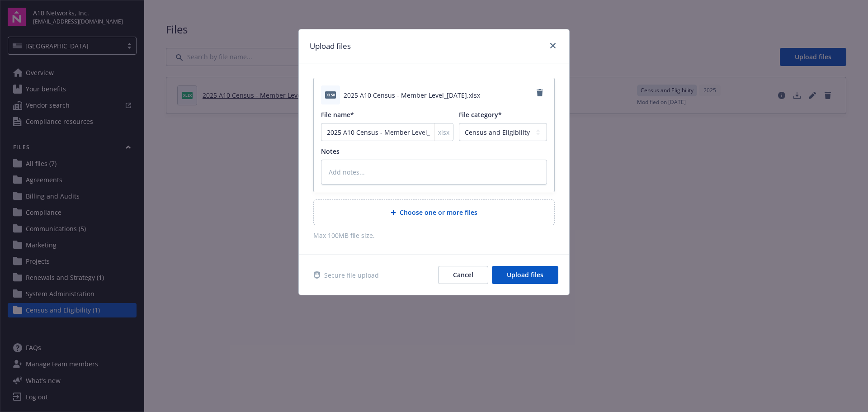 This screenshot has width=868, height=412. Describe the element at coordinates (434, 235) in the screenshot. I see `span: Max 100MB file size.` at that location.